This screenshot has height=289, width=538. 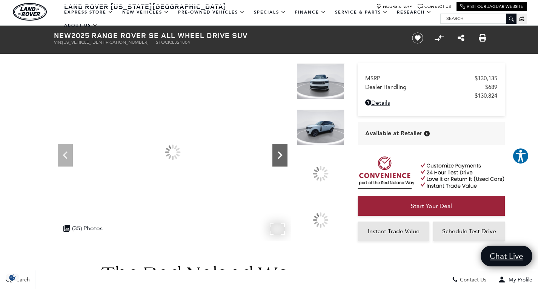 What do you see at coordinates (420, 78) in the screenshot?
I see `span: MSRP` at bounding box center [420, 78].